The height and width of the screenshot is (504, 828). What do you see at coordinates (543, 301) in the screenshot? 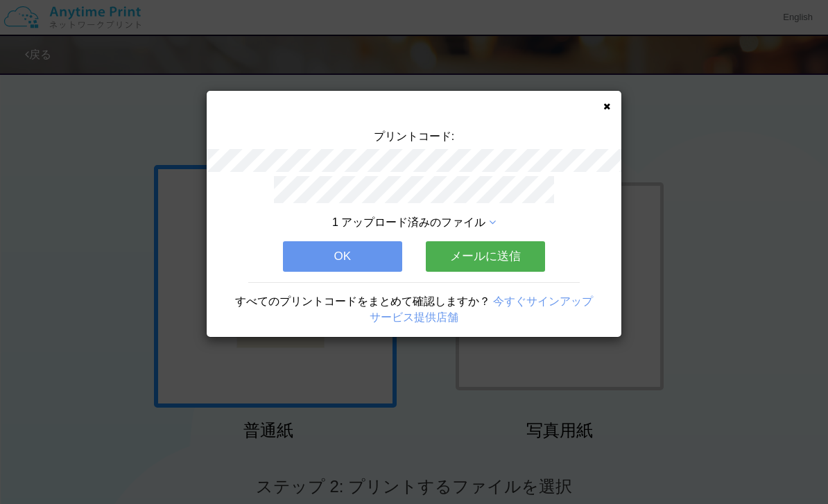
I see `a: 今すぐサインアップ` at bounding box center [543, 301].